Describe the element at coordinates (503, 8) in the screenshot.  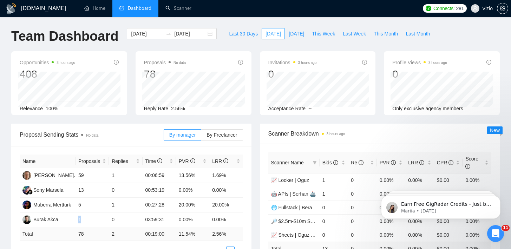
I see `button: setting` at that location.